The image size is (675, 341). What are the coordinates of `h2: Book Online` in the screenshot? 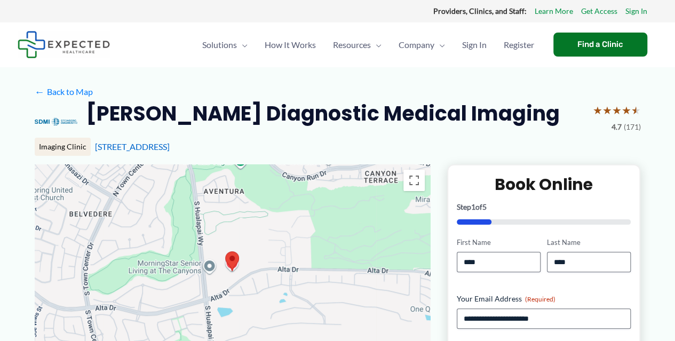 It's located at (544, 184).